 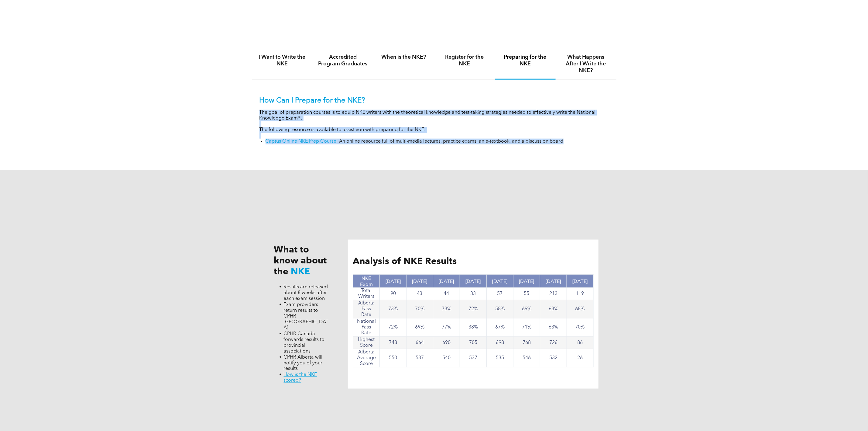 I want to click on p: How Can I Prepare for the NKE?, so click(x=434, y=101).